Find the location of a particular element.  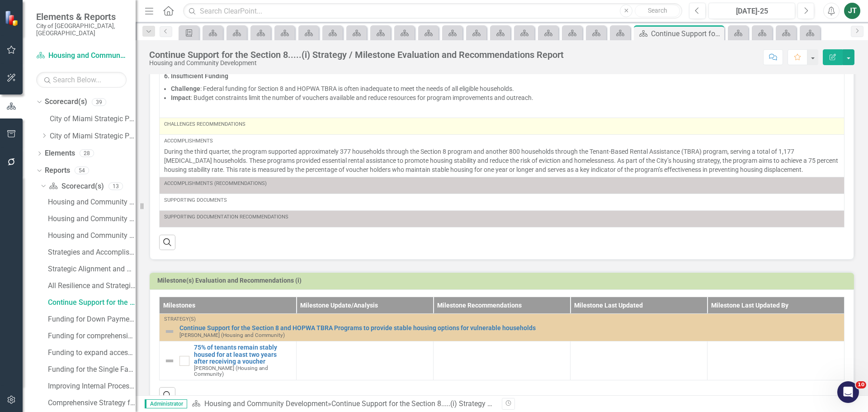

div: Funding to expand access to daycare....(iv) Strategy / Milestone Evaluation and Recommendation Re... is located at coordinates (92, 353).